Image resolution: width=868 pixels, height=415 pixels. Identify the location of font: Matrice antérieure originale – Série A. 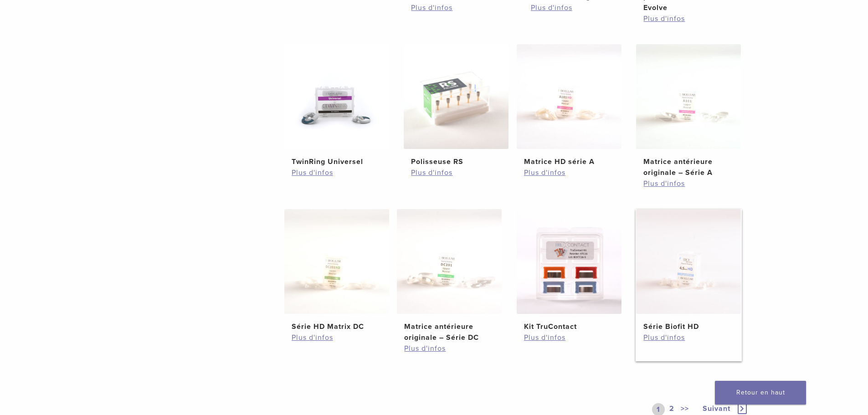
(678, 168).